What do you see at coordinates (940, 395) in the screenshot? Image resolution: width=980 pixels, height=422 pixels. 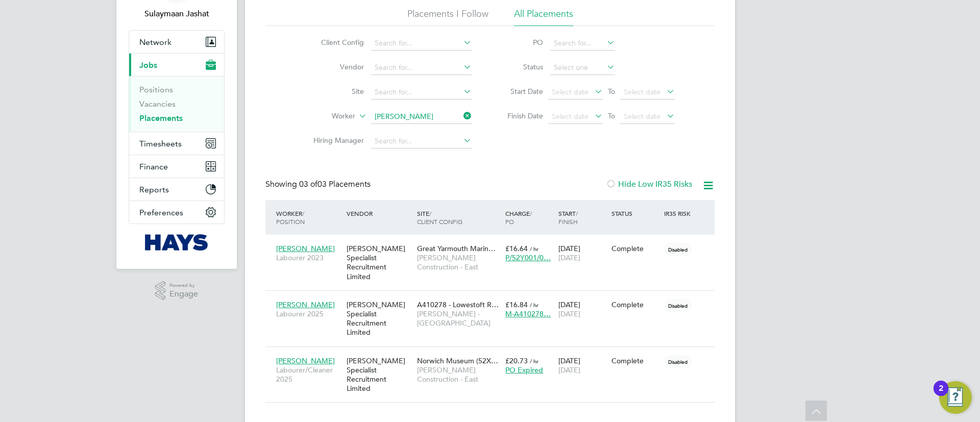 I see `div: 2` at bounding box center [940, 395].